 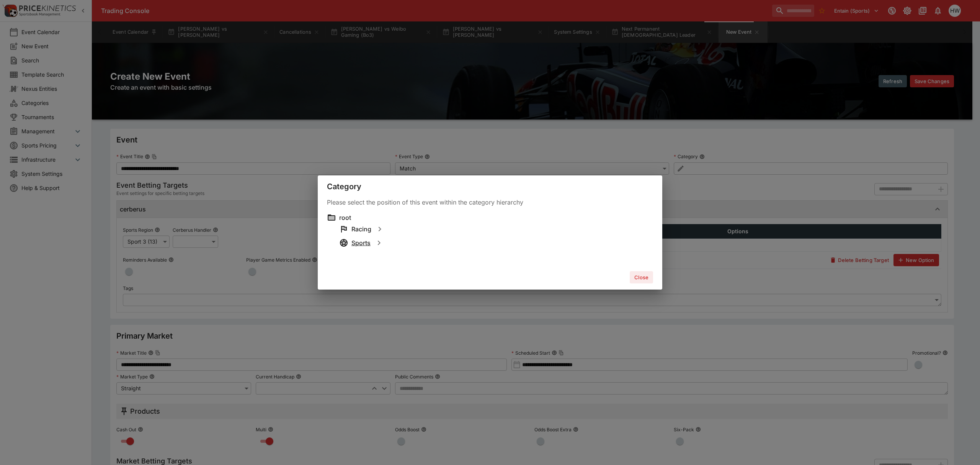 What do you see at coordinates (641, 278) in the screenshot?
I see `button: Close` at bounding box center [641, 278].